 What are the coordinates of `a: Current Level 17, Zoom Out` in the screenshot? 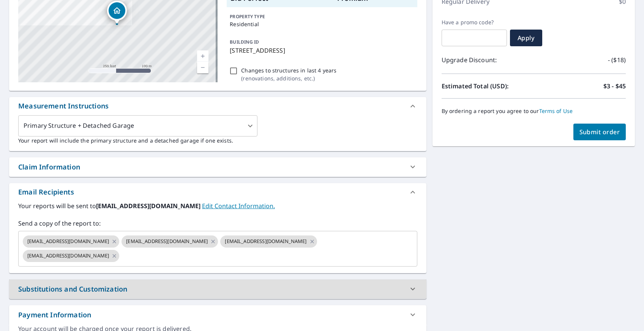 It's located at (203, 67).